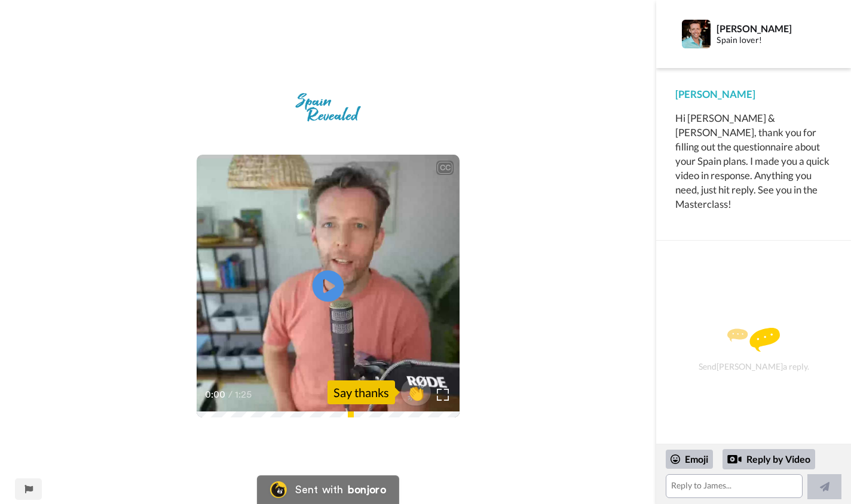 The width and height of the screenshot is (851, 504). Describe the element at coordinates (361, 393) in the screenshot. I see `div: Say thanks` at that location.